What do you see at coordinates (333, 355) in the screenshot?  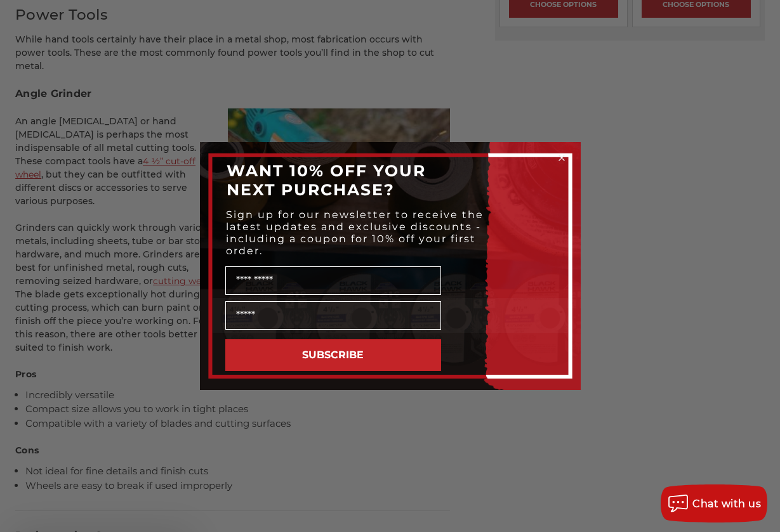 I see `button: SUBSCRIBE` at bounding box center [333, 355].